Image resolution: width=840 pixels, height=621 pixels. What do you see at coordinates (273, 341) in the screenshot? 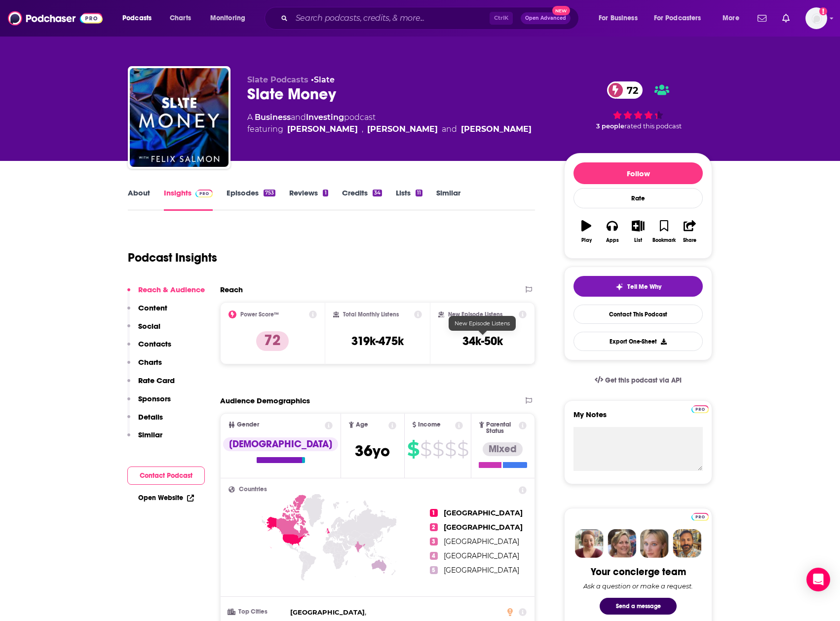
I see `p: 72` at bounding box center [273, 341].